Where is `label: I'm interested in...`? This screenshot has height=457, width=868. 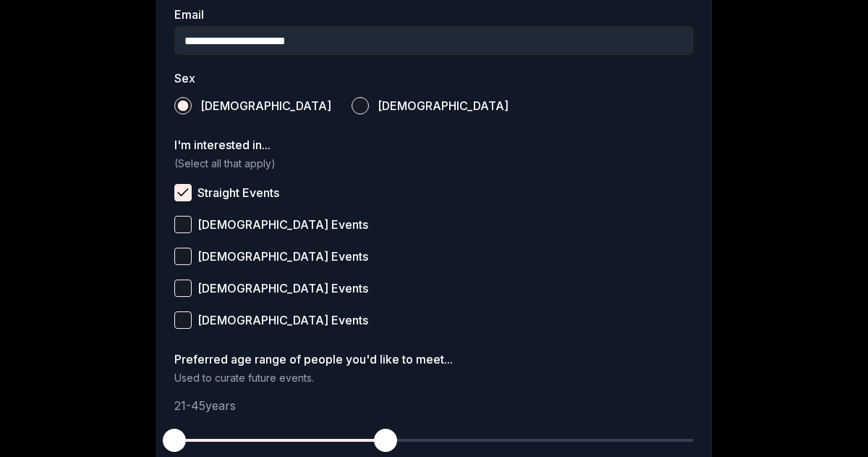
label: I'm interested in... is located at coordinates (434, 145).